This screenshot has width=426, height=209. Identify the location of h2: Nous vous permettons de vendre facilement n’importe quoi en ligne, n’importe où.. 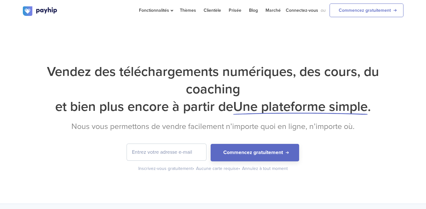
(213, 126).